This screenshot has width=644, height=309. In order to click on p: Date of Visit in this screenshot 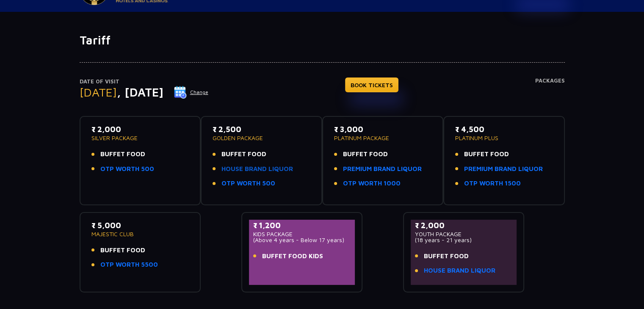, I will do `click(144, 82)`.